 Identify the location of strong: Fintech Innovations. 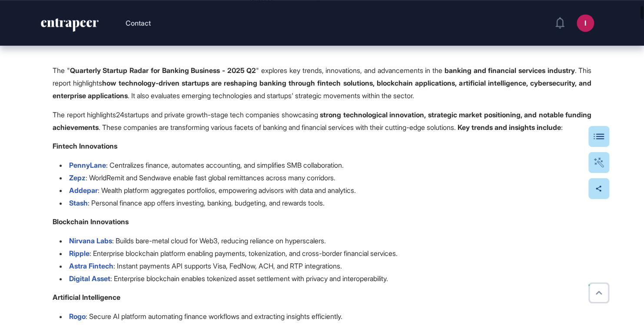
(85, 146).